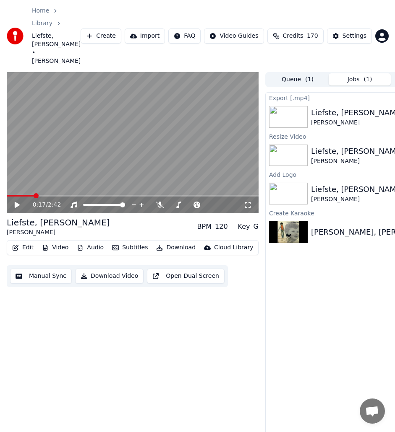  Describe the element at coordinates (244, 227) in the screenshot. I see `div: Key` at that location.